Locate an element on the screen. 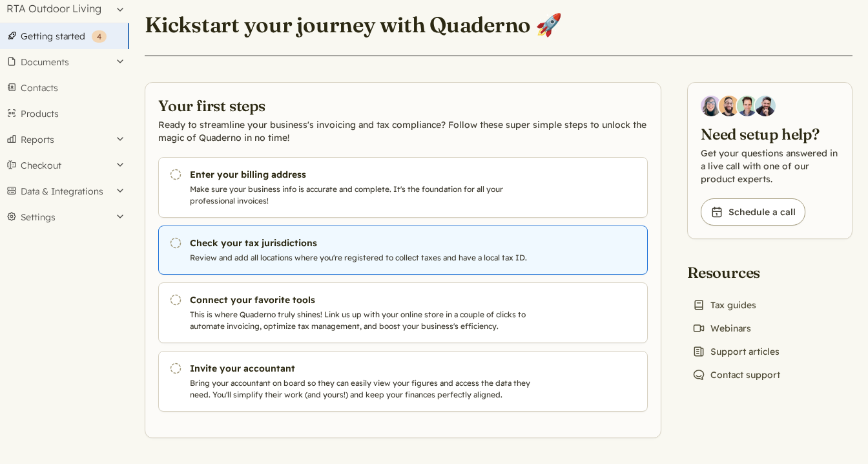 Image resolution: width=868 pixels, height=464 pixels. a: Invite your accountant Bring your accountant on board so they can easily view your figures and ac... is located at coordinates (403, 381).